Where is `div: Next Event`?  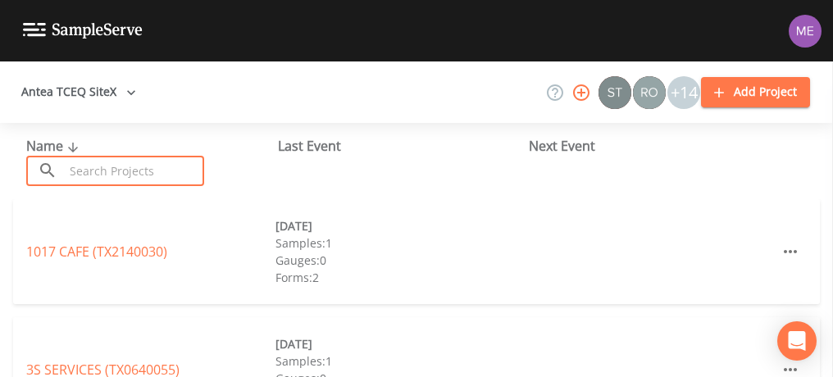 div: Next Event is located at coordinates (654, 146).